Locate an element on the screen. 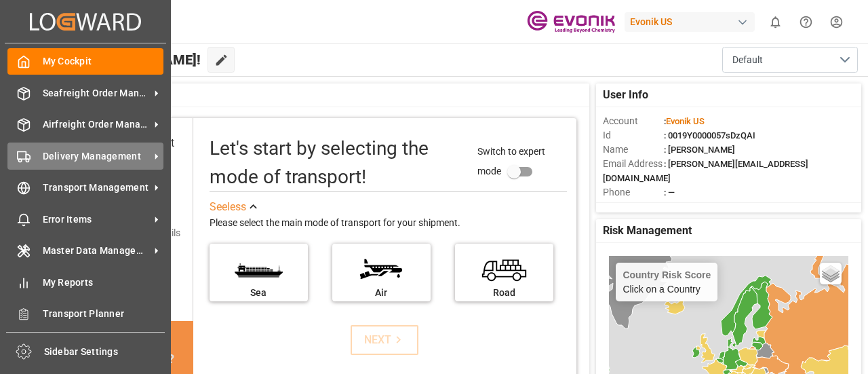 This screenshot has width=868, height=374. a: My Reports is located at coordinates (85, 282).